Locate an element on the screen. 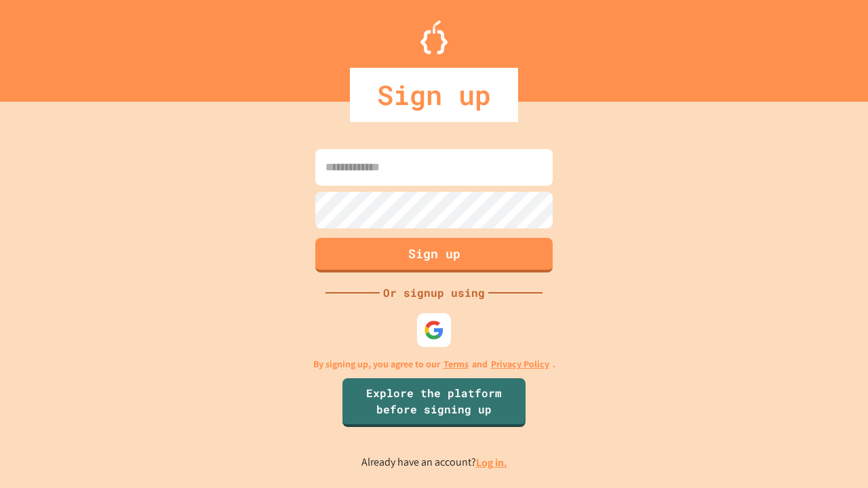 Image resolution: width=868 pixels, height=488 pixels. div: Sign up is located at coordinates (434, 95).